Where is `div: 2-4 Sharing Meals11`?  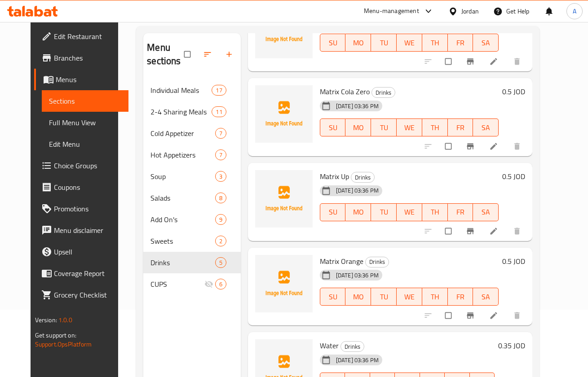 div: 2-4 Sharing Meals11 is located at coordinates (192, 112).